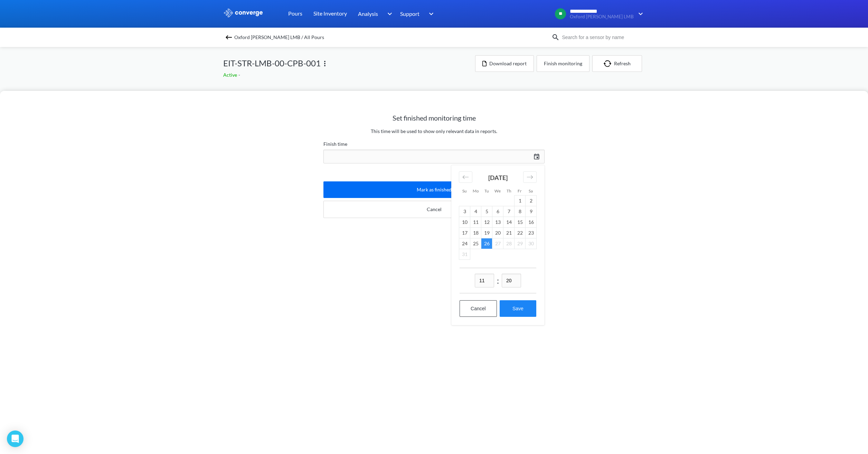  I want to click on td: Monday, August 18, 2025, so click(475, 232).